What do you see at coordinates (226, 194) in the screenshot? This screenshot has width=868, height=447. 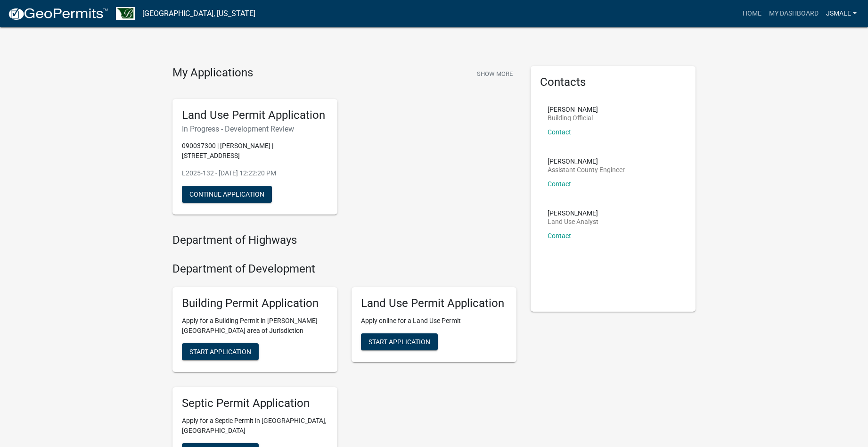 I see `button: Continue Application` at bounding box center [226, 194].